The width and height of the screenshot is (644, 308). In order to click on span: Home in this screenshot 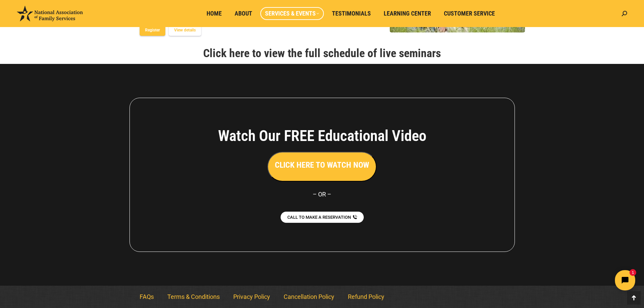, I will do `click(214, 13)`.